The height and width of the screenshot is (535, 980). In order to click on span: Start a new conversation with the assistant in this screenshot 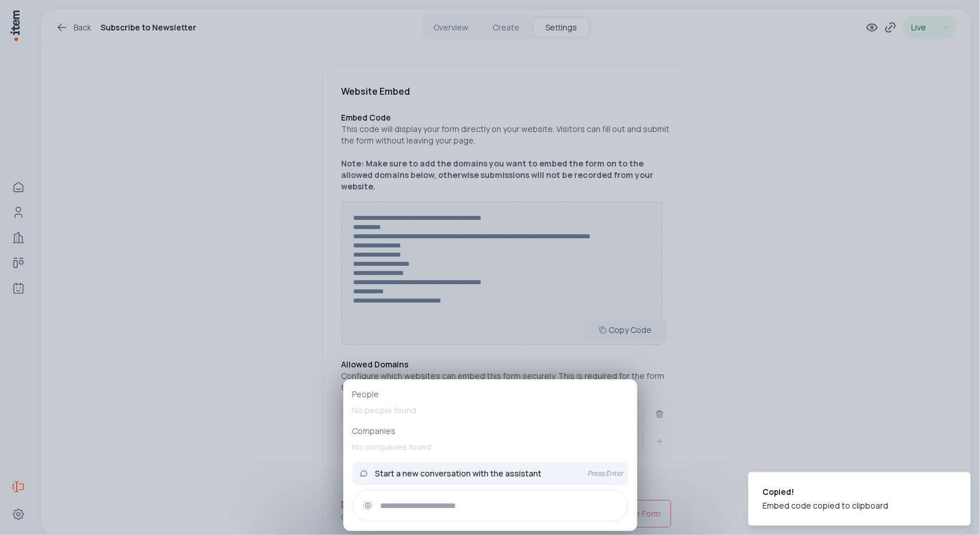, I will do `click(459, 474)`.